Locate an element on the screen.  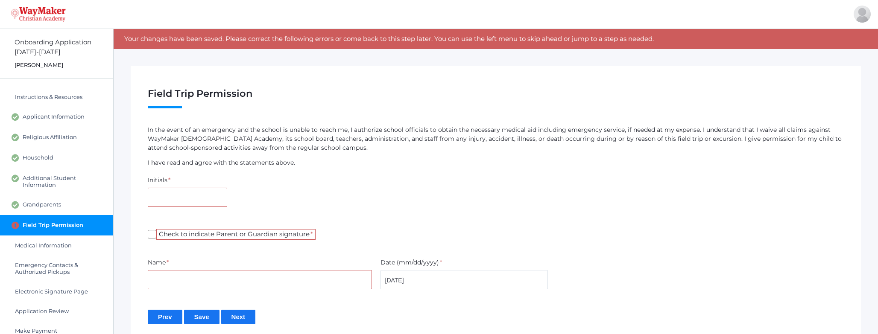
input: Next is located at coordinates (238, 317).